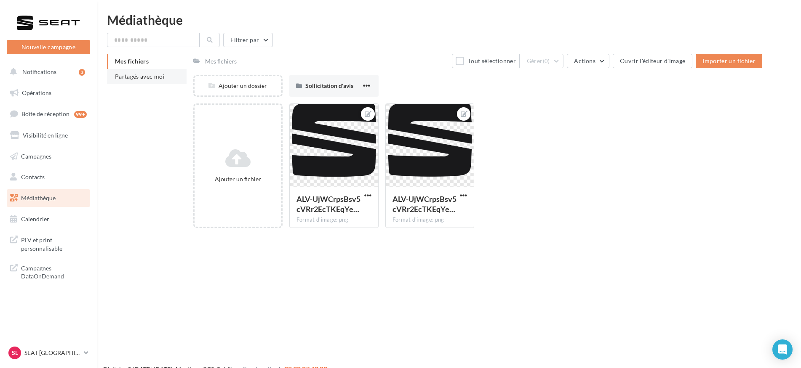 Image resolution: width=801 pixels, height=368 pixels. I want to click on button: Ouvrir l'éditeur d'image, so click(652, 61).